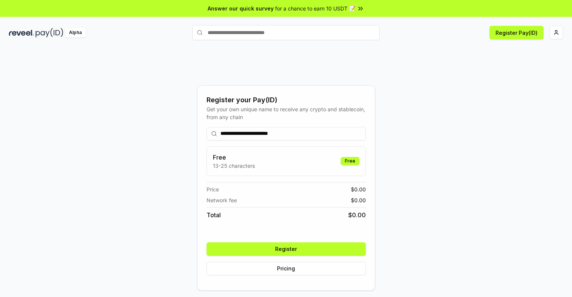 This screenshot has height=297, width=572. I want to click on h3: Free, so click(234, 157).